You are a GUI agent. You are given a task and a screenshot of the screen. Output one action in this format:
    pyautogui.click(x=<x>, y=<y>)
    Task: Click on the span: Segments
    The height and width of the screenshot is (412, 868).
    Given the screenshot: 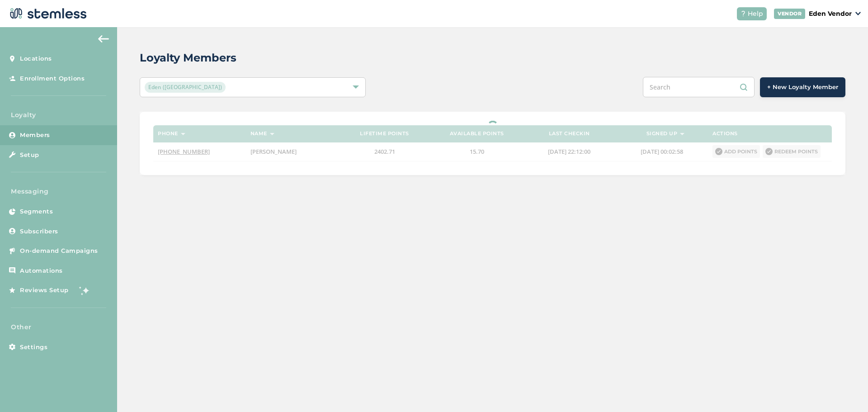 What is the action you would take?
    pyautogui.click(x=36, y=211)
    